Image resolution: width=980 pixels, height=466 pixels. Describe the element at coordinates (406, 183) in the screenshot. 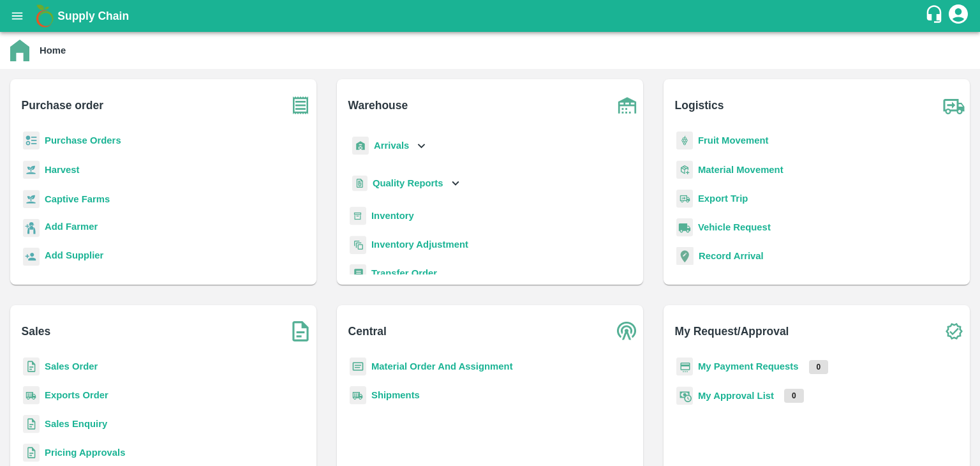

I see `div: Quality Reports` at that location.